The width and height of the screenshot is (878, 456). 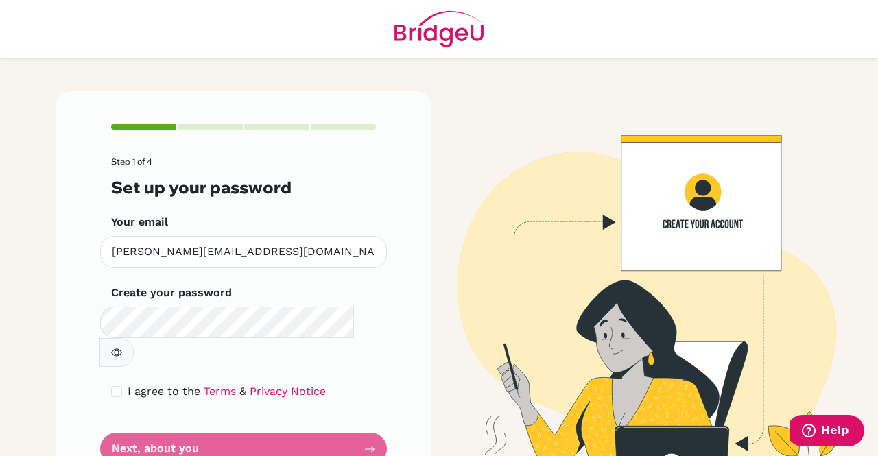 What do you see at coordinates (287, 391) in the screenshot?
I see `a: Privacy Notice` at bounding box center [287, 391].